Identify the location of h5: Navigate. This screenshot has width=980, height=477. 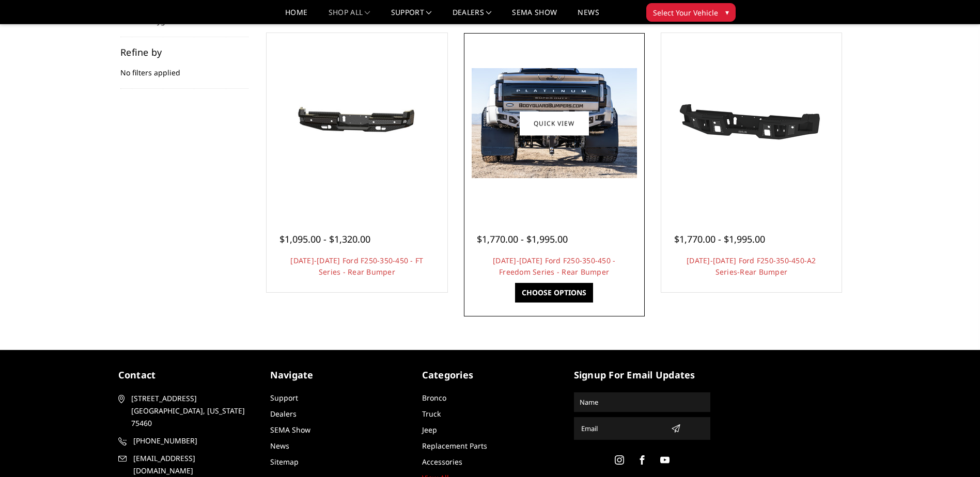
(339, 374).